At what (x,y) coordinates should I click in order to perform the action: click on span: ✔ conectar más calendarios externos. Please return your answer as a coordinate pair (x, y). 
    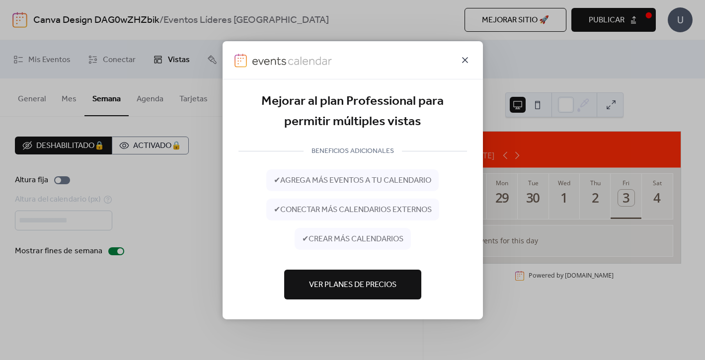
    Looking at the image, I should click on (353, 210).